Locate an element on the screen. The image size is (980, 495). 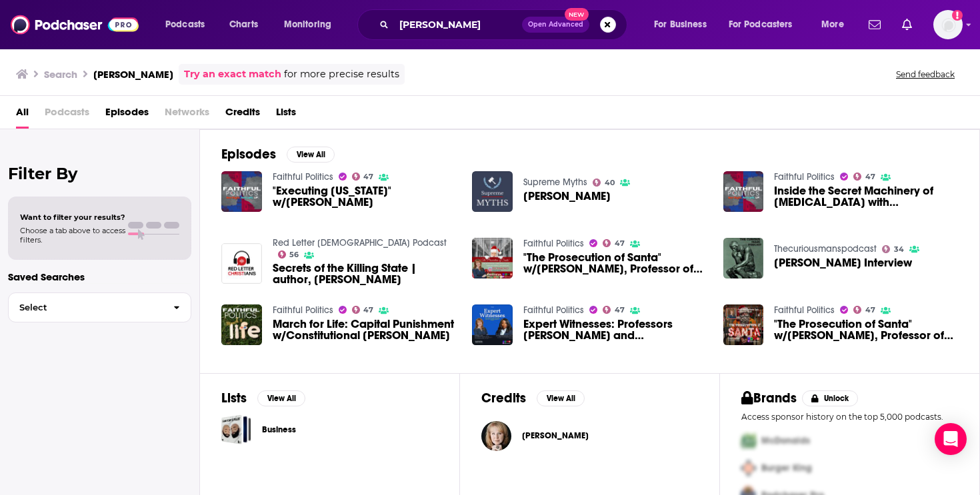
span: For Podcasters is located at coordinates (761, 24).